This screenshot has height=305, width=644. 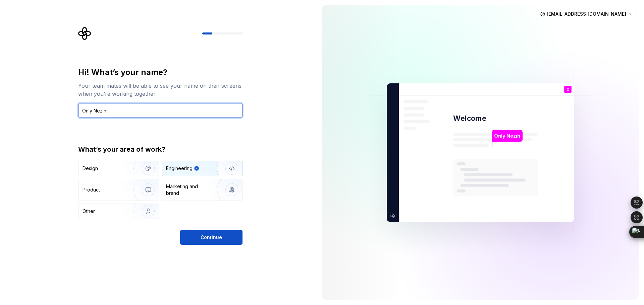 What do you see at coordinates (161, 72) in the screenshot?
I see `div: Hi! What’s your name?` at bounding box center [161, 72].